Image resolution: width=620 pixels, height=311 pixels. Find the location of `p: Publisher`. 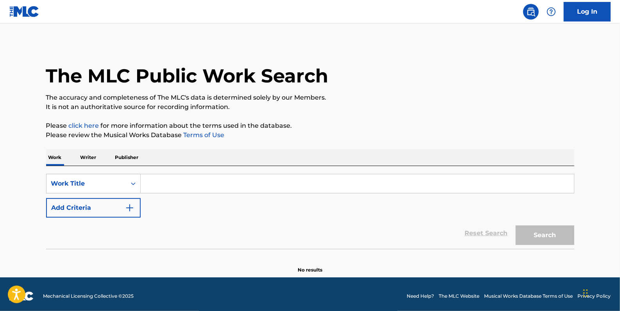

p: Publisher is located at coordinates (127, 157).